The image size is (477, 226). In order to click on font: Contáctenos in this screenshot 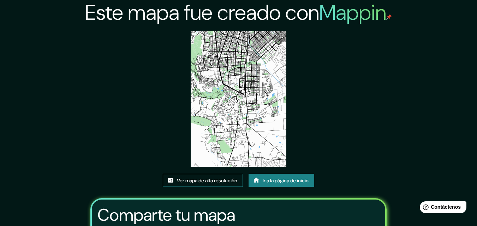, I will do `click(31, 8)`.